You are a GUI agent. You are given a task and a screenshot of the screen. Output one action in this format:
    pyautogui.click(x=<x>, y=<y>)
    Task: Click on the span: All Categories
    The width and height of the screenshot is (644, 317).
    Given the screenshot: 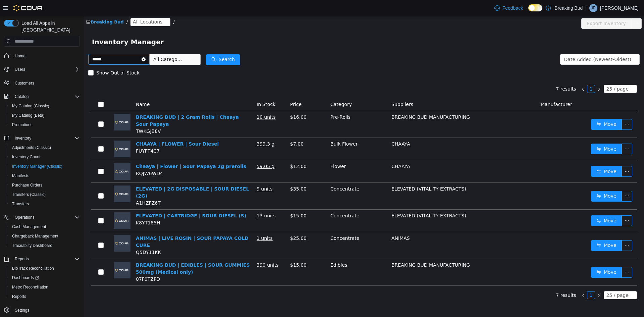 What is the action you would take?
    pyautogui.click(x=84, y=43)
    